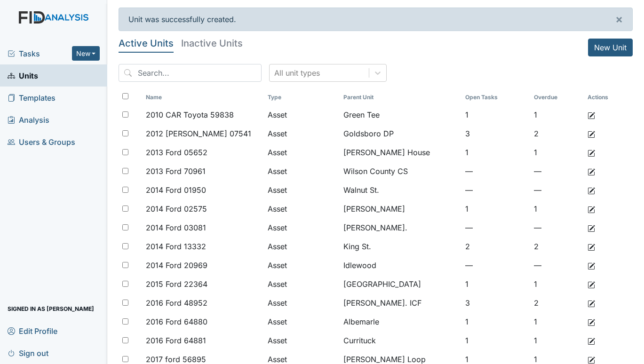 This screenshot has height=364, width=644. What do you see at coordinates (125, 96) in the screenshot?
I see `input: Toggle All Rows Selected` at bounding box center [125, 96].